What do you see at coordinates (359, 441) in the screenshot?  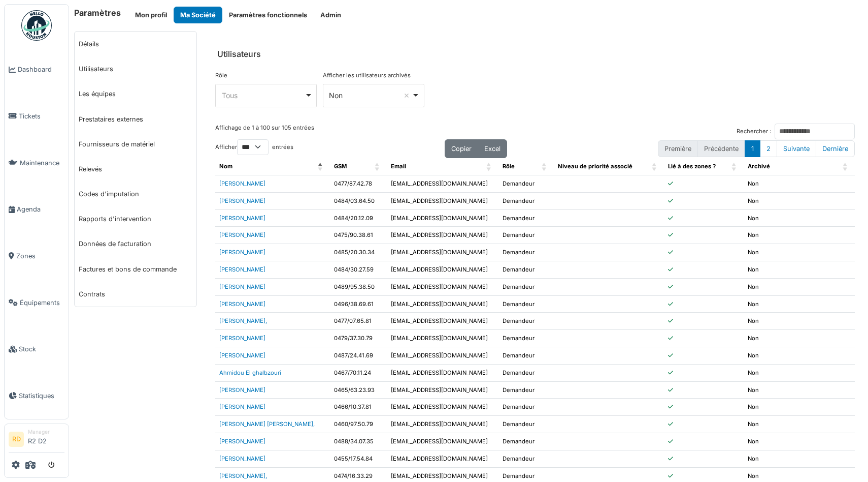 I see `td: 0488/34.07.35` at bounding box center [359, 441].